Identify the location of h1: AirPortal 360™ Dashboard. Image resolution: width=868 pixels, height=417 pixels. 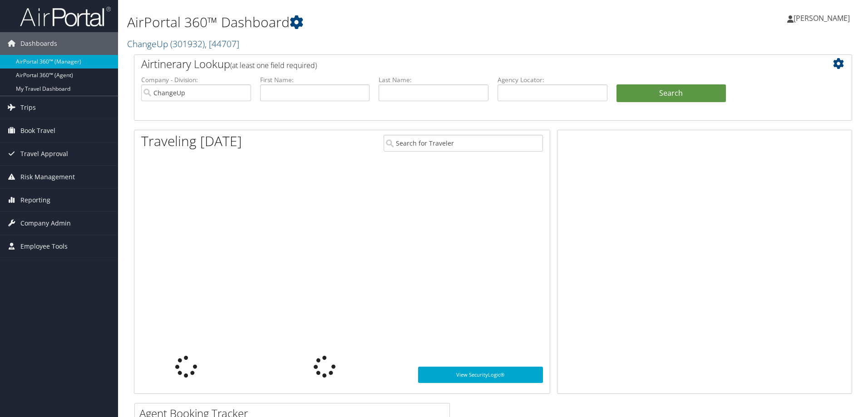
(370, 22).